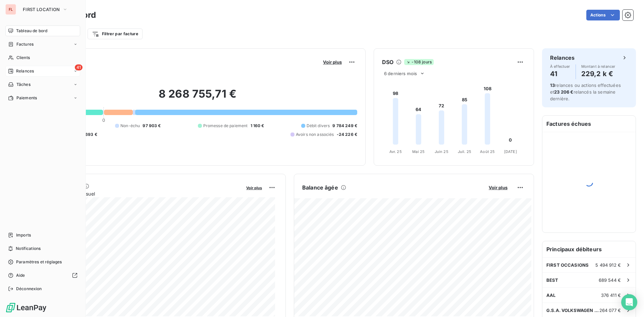  I want to click on span: BEST, so click(552, 280).